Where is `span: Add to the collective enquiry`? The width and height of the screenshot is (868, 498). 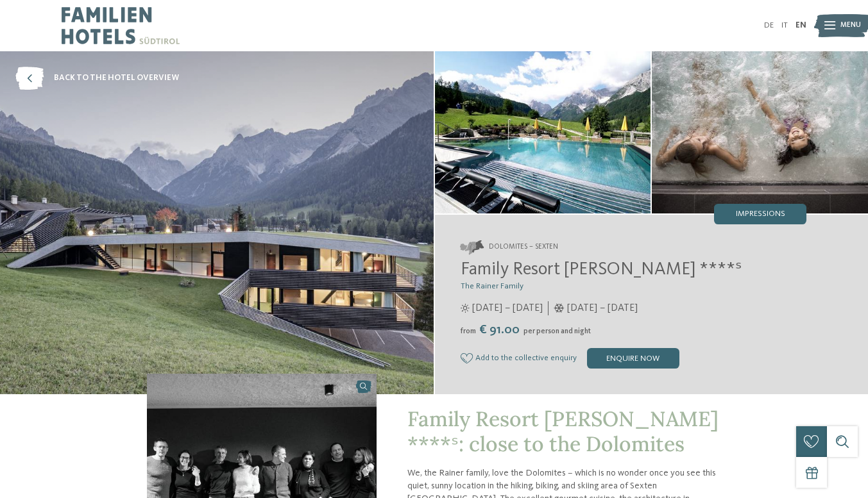
span: Add to the collective enquiry is located at coordinates (526, 358).